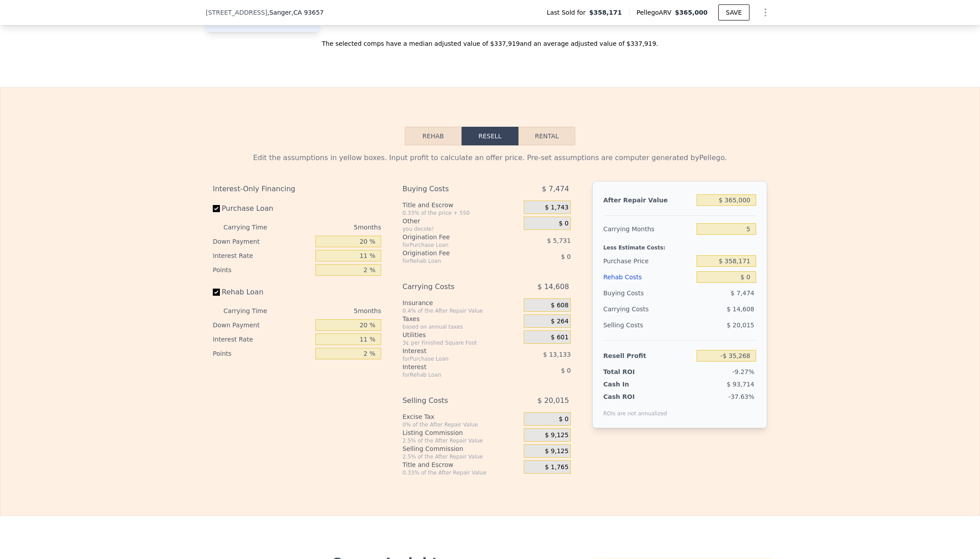  Describe the element at coordinates (433, 136) in the screenshot. I see `button: Rehab` at that location.